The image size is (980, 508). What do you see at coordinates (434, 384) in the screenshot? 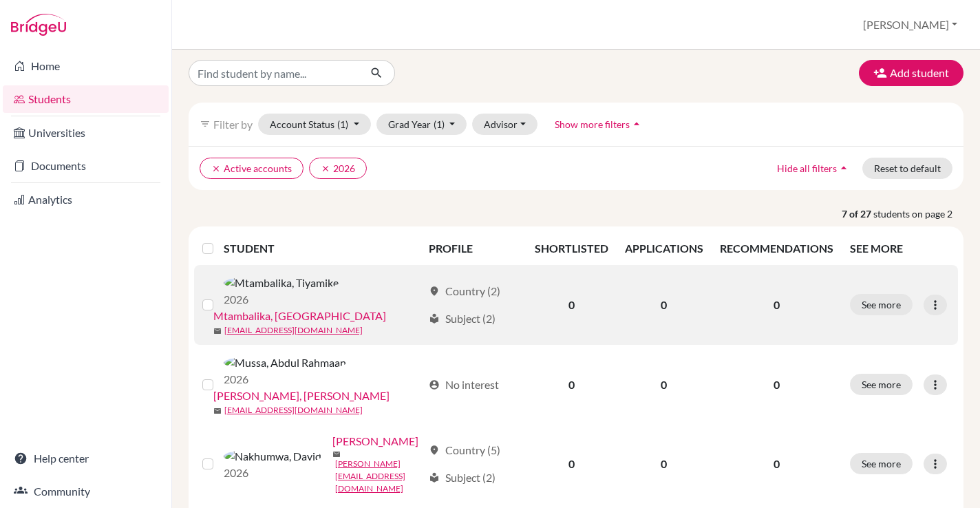
I see `span: account_circle` at bounding box center [434, 384].